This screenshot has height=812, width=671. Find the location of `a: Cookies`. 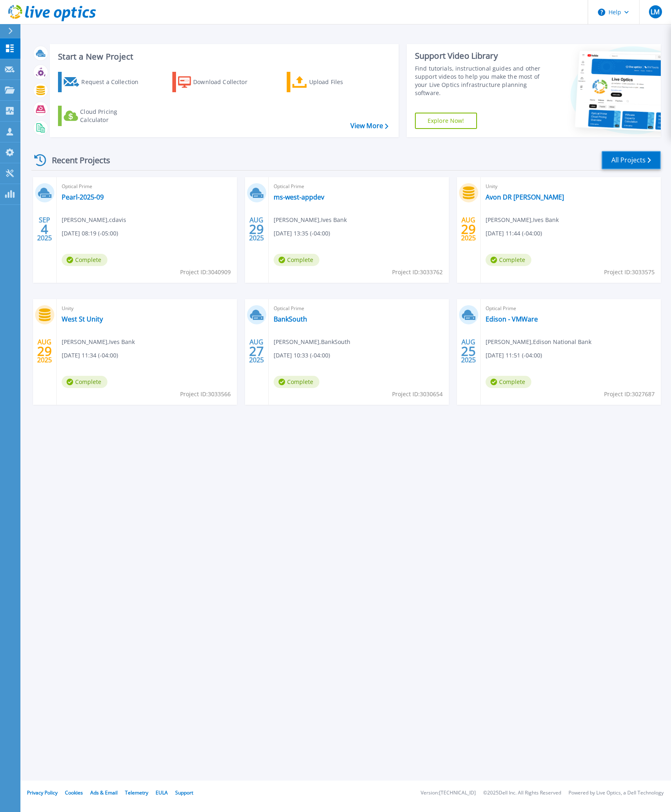

a: Cookies is located at coordinates (74, 793).